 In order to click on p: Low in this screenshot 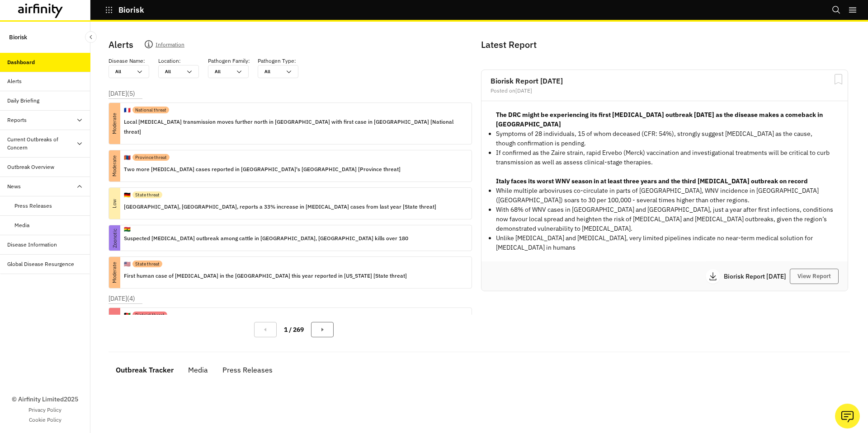, I will do `click(114, 203)`.